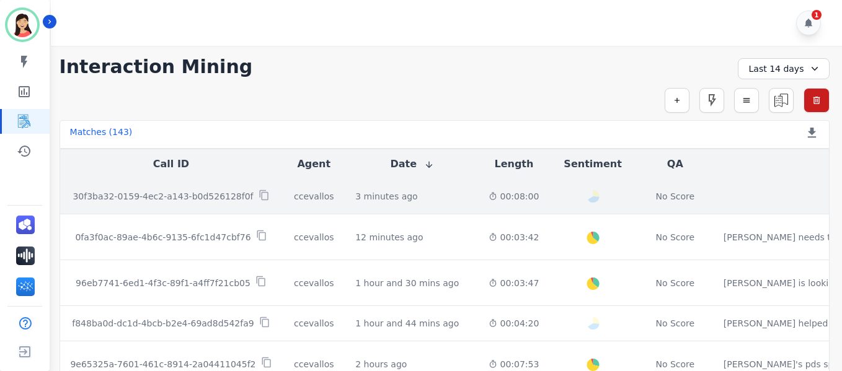 The height and width of the screenshot is (371, 842). What do you see at coordinates (513, 237) in the screenshot?
I see `div: 00:03:42` at bounding box center [513, 237].